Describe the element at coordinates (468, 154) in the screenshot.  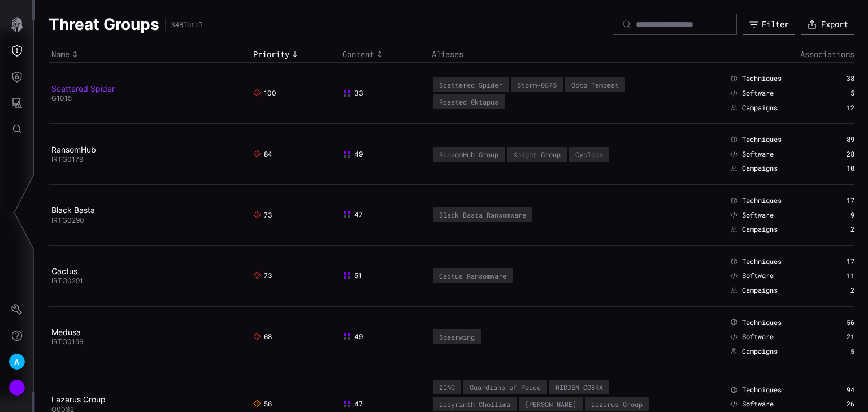
I see `div: RansomHub Group` at that location.